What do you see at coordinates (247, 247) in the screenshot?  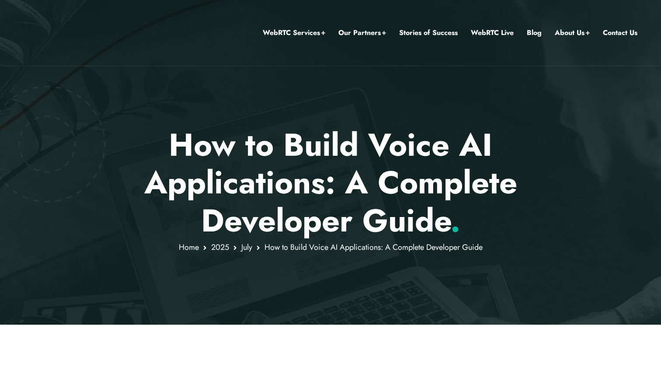 I see `a: July` at bounding box center [247, 247].